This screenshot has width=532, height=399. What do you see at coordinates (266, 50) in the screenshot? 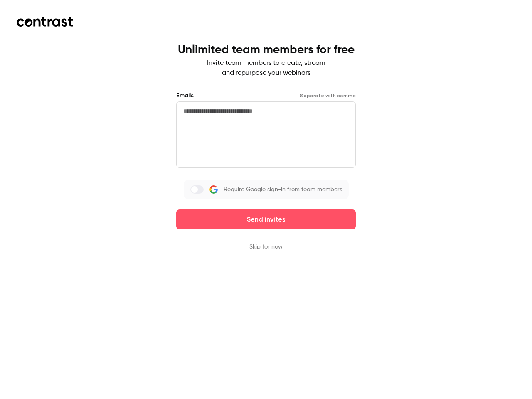
I see `h1: Unlimited team members for free` at bounding box center [266, 50].